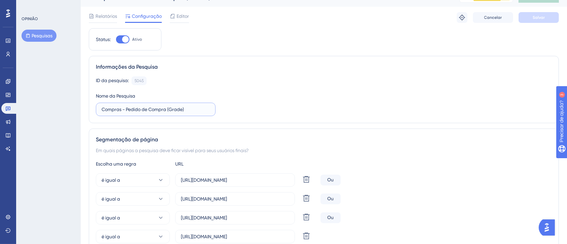 The height and width of the screenshot is (244, 567). I want to click on font: 3, so click(64, 6).